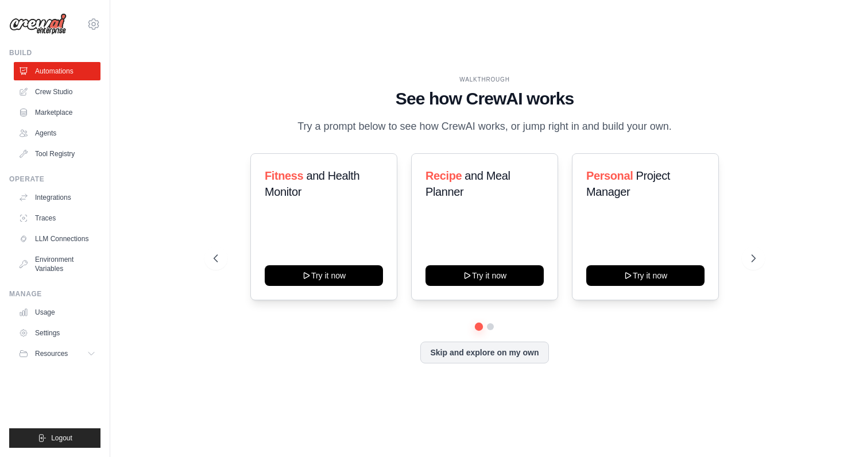 Image resolution: width=859 pixels, height=457 pixels. What do you see at coordinates (485, 79) in the screenshot?
I see `div: WALKTHROUGH` at bounding box center [485, 79].